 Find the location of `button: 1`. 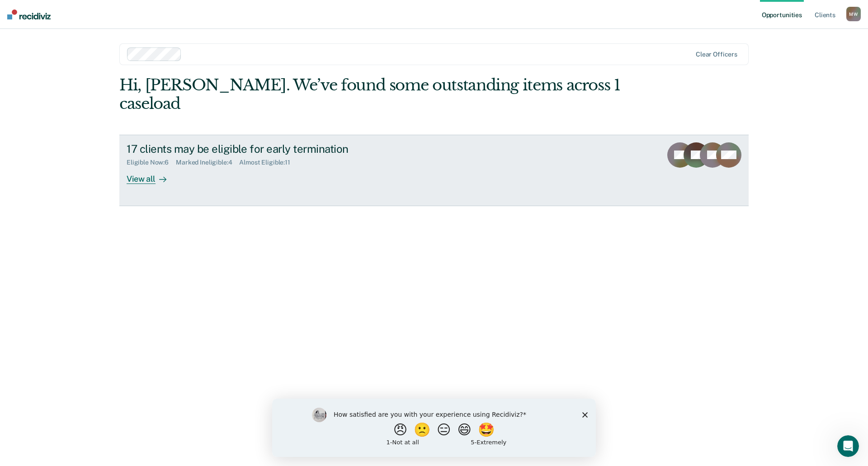

button: 1 is located at coordinates (129, 31).